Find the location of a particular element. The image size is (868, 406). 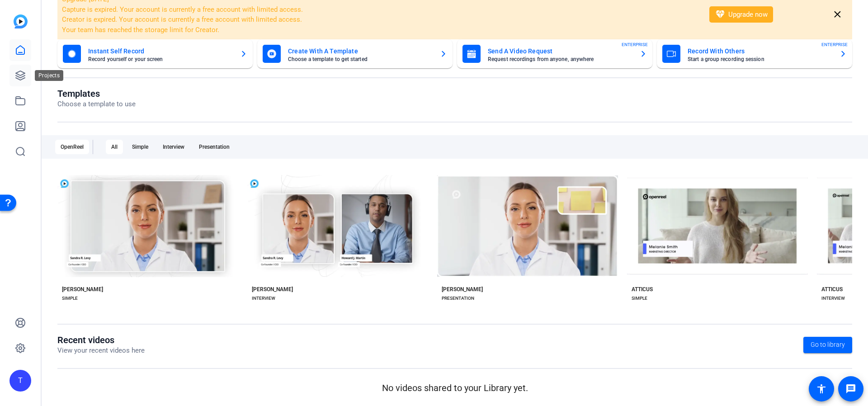

mat-card-subtitle: Request recordings from anyone, anywhere is located at coordinates (560, 59).